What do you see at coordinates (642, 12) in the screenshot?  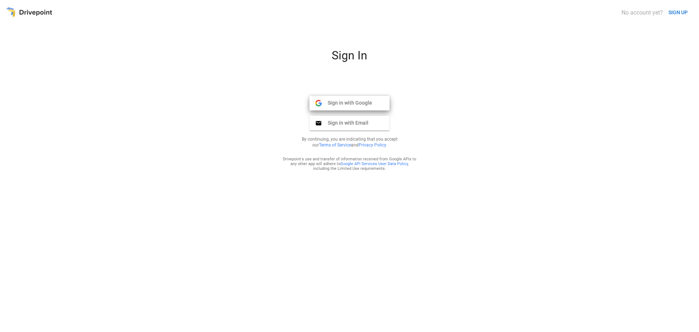 I see `div: No account yet?` at bounding box center [642, 12].